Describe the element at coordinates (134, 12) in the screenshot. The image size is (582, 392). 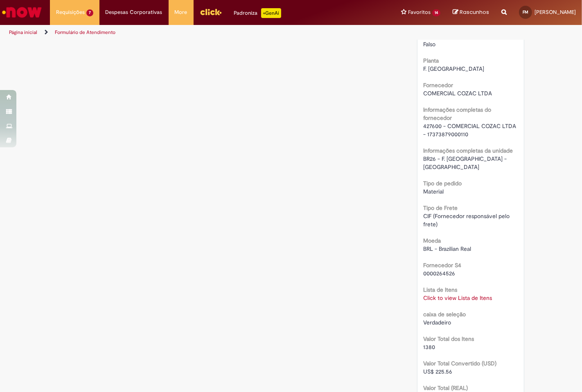
I see `span: Despesas Corporativas` at that location.